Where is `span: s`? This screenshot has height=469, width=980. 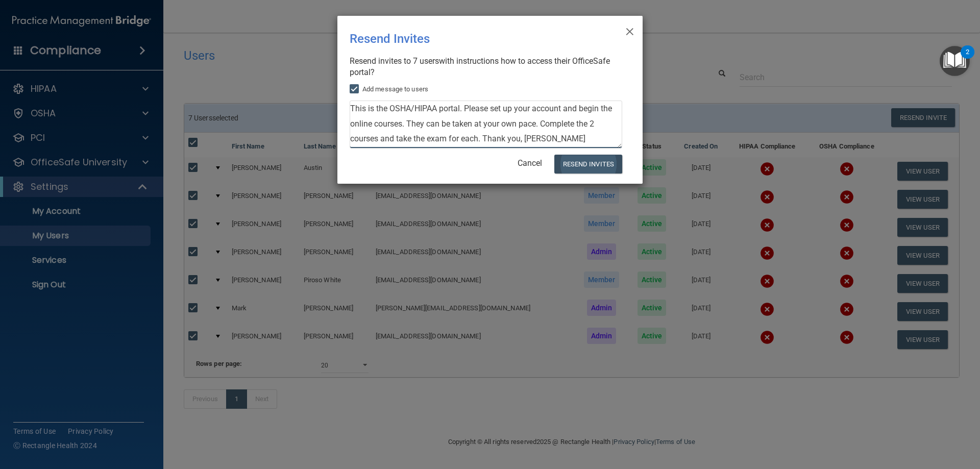
span: s is located at coordinates (437, 60).